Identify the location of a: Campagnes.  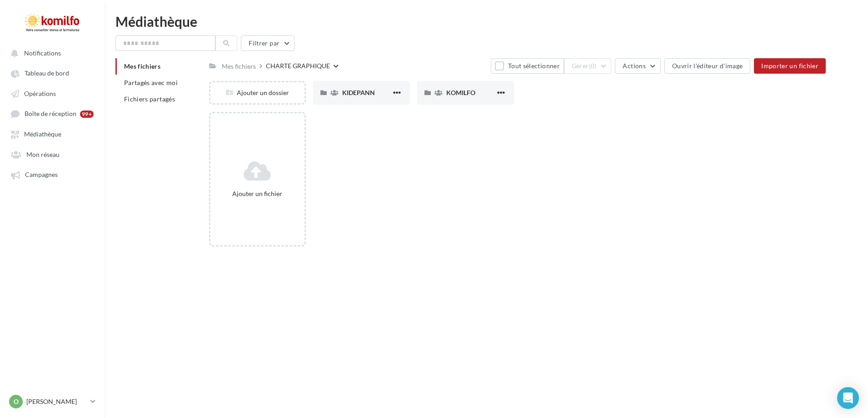
(52, 174).